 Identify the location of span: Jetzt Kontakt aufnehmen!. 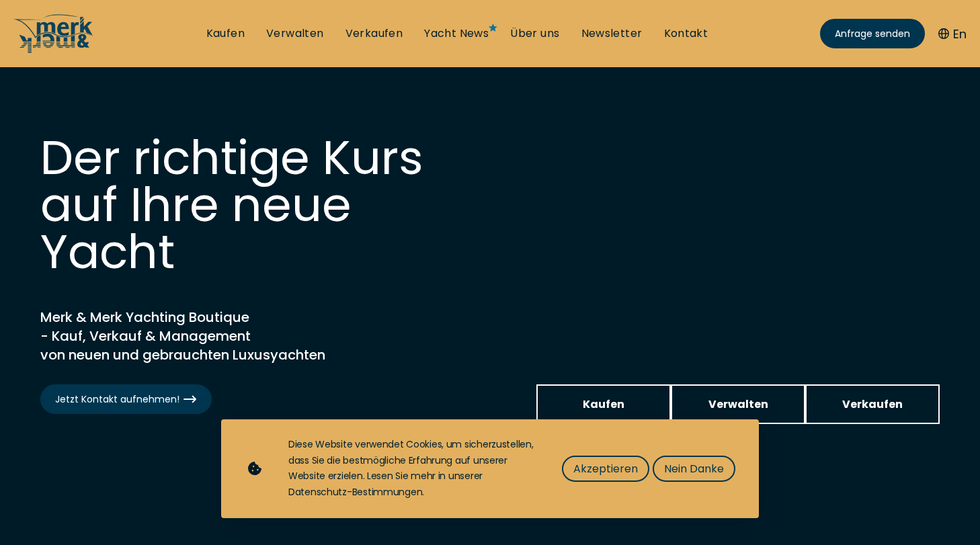
(126, 399).